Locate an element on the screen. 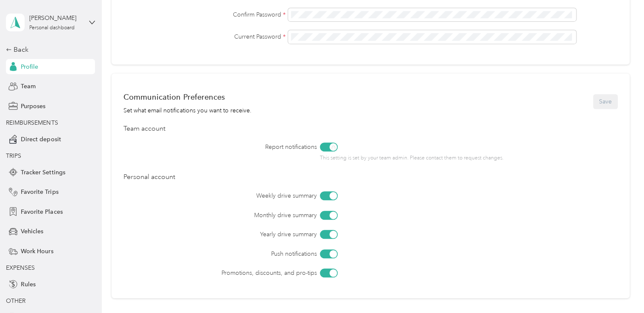 The image size is (644, 313). span: Rules is located at coordinates (28, 284).